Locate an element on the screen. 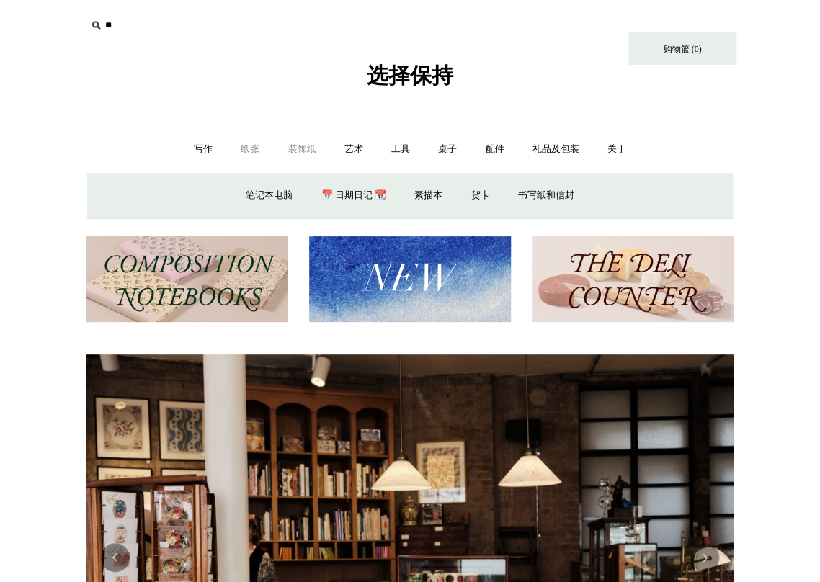 This screenshot has width=820, height=582. font: 贺卡 is located at coordinates (481, 195).